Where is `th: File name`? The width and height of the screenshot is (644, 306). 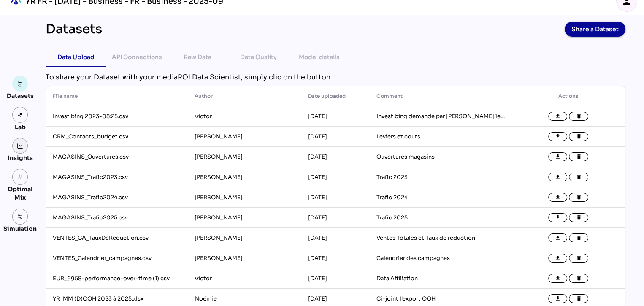 th: File name is located at coordinates (117, 96).